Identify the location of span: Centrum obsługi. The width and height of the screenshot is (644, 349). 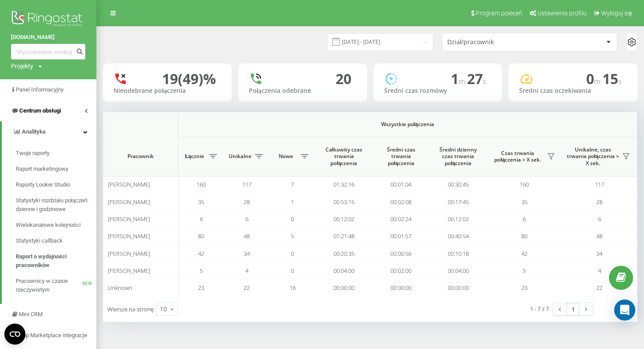
(40, 110).